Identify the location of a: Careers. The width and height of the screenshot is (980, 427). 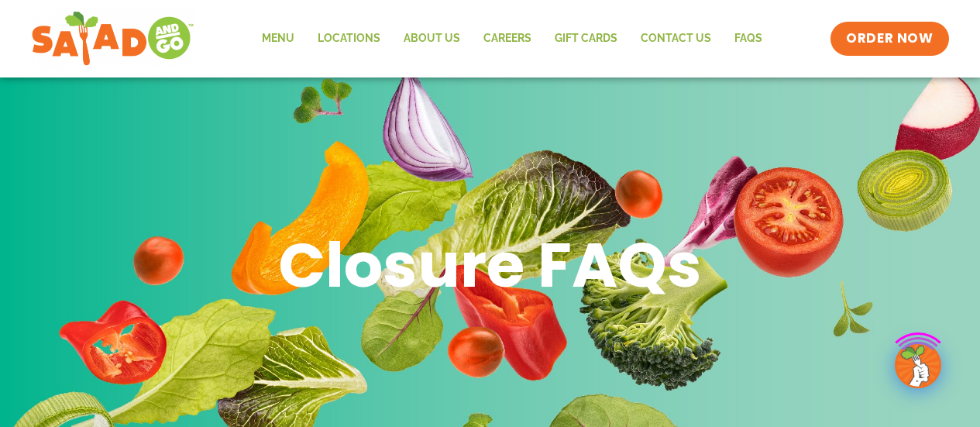
(507, 39).